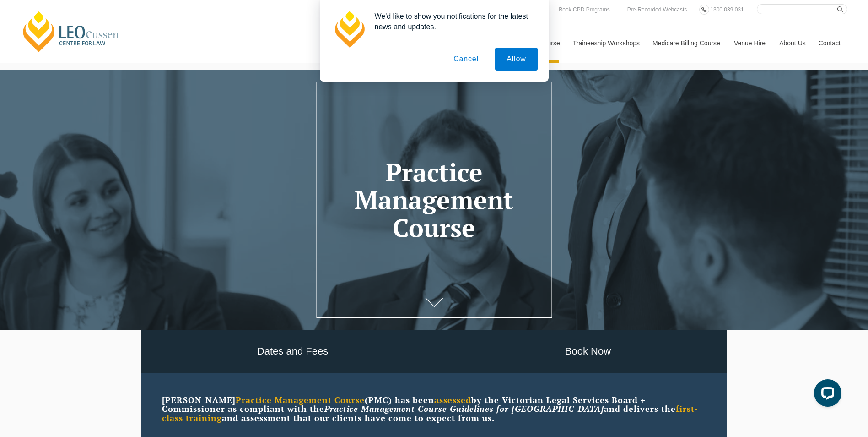 The height and width of the screenshot is (437, 868). What do you see at coordinates (466, 59) in the screenshot?
I see `button: Cancel` at bounding box center [466, 59].